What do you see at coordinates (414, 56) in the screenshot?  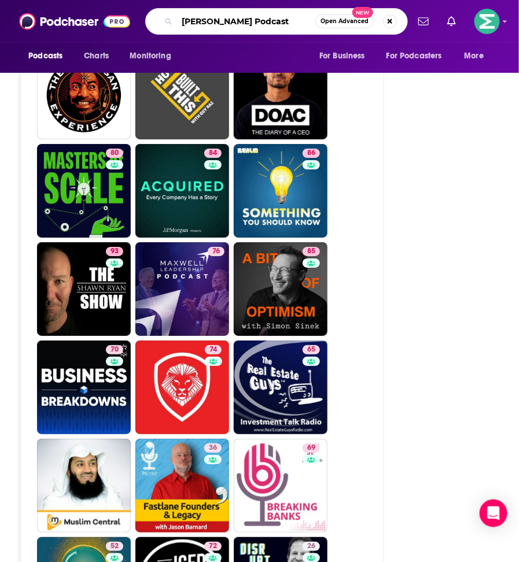 I see `span: For Podcasters` at bounding box center [414, 56].